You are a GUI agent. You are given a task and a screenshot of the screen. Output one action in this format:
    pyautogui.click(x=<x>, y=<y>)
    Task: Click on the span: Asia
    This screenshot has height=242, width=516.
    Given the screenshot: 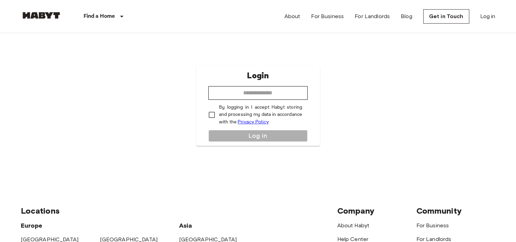 What is the action you would take?
    pyautogui.click(x=186, y=225)
    